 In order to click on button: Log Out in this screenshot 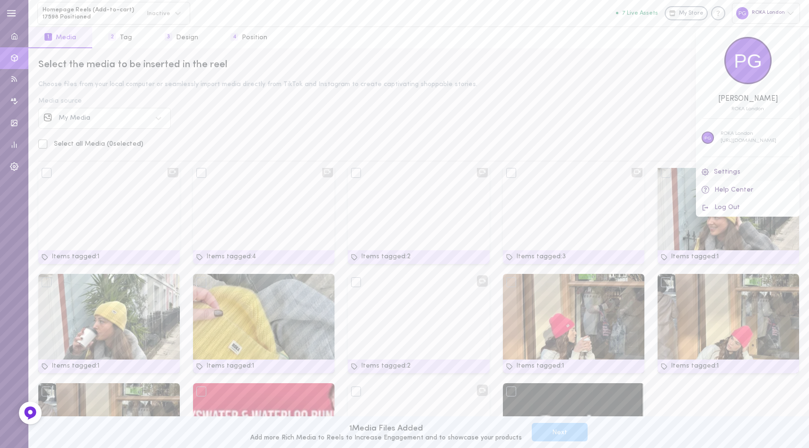, I will do `click(747, 208)`.